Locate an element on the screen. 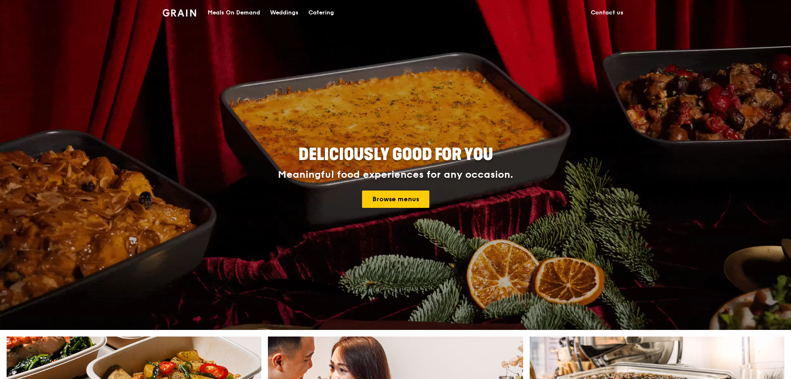  a: Browse menus is located at coordinates (395, 199).